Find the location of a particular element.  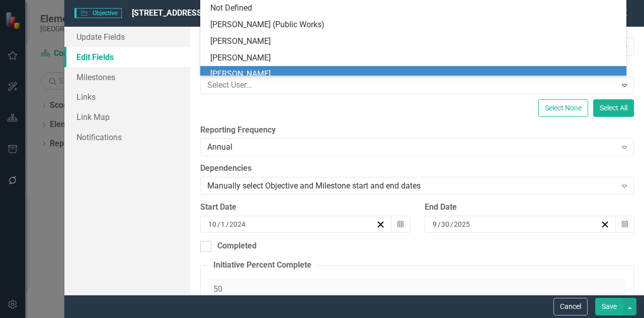

a: Notifications is located at coordinates (127, 137).